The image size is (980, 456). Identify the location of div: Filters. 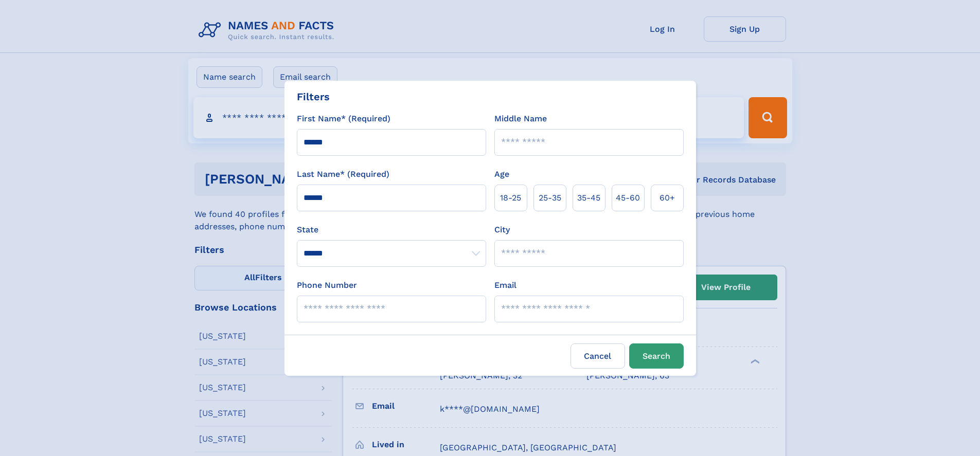
(314, 97).